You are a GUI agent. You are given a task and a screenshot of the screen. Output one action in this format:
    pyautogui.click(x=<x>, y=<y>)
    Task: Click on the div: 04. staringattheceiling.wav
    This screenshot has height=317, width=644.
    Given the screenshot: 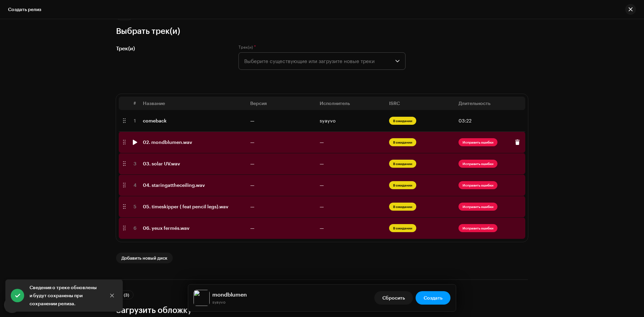 What is the action you would take?
    pyautogui.click(x=174, y=185)
    